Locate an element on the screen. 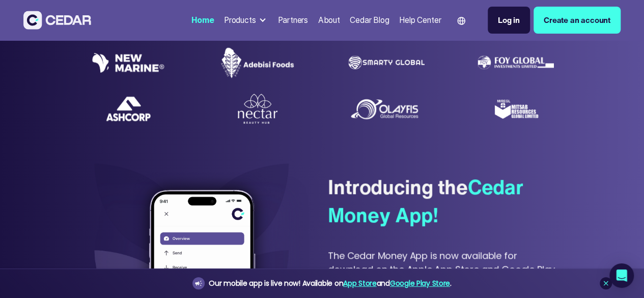  img: Mitsab Resources Global Limited Logo is located at coordinates (516, 109).